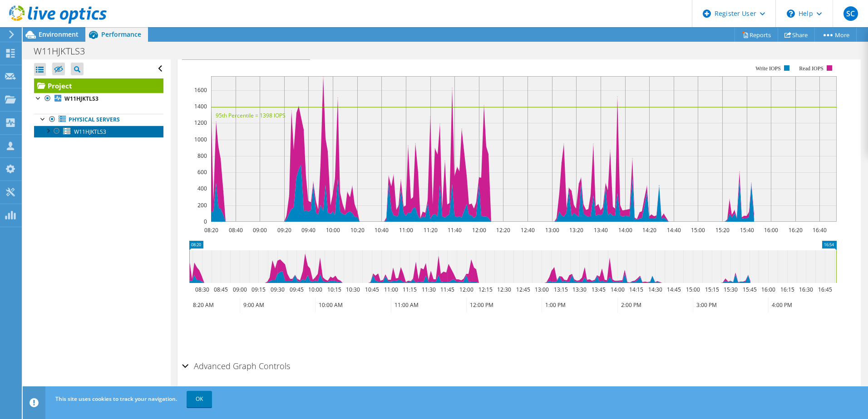 This screenshot has width=868, height=419. I want to click on text: 12:30, so click(504, 290).